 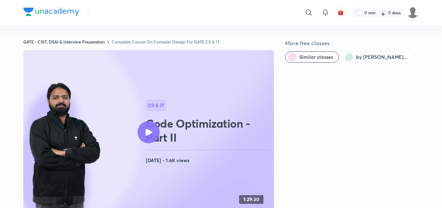 What do you see at coordinates (340, 13) in the screenshot?
I see `img: avatar` at bounding box center [340, 13].